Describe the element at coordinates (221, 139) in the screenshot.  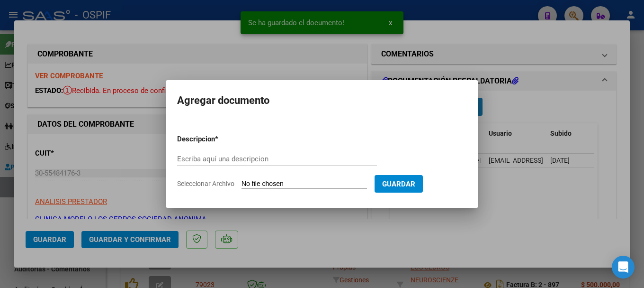
I see `p: Descripcion` at that location.